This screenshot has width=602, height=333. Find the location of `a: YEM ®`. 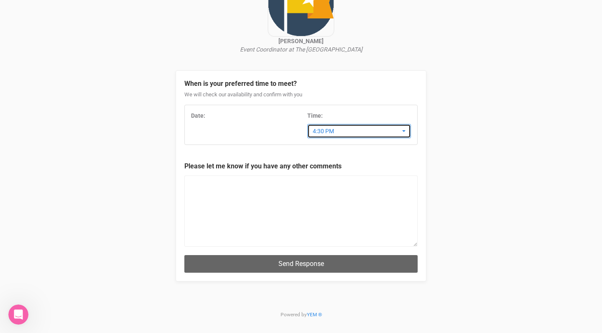

a: YEM ® is located at coordinates (315, 314).